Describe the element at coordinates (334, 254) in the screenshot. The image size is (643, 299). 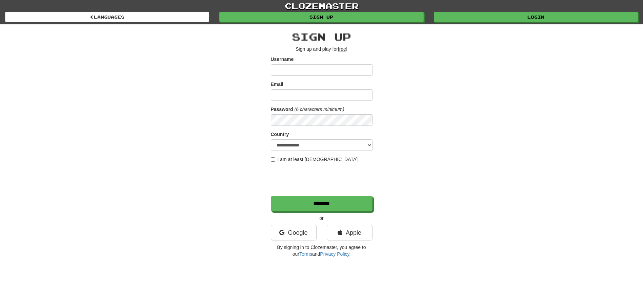
I see `a: Privacy Policy` at that location.